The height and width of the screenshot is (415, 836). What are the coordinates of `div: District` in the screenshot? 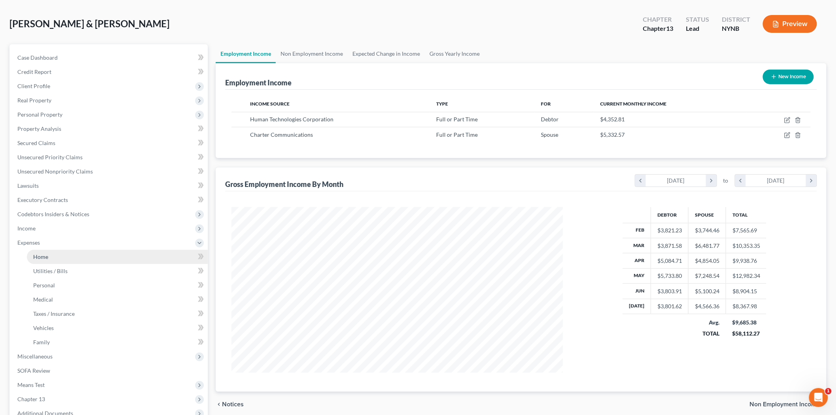 It's located at (736, 19).